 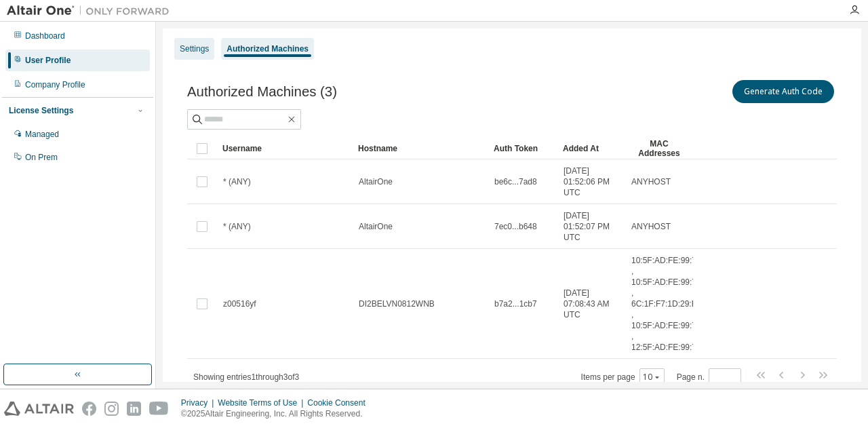 What do you see at coordinates (666, 304) in the screenshot?
I see `span: 10:5F:AD:FE:99:7F , 10:5F:AD:FE:99:7C , 6C:1F:F7:1D:29:B8 , 10:5F:AD:FE:99:7B , 12:5F:AD:FE:99:7B` at bounding box center [666, 304].